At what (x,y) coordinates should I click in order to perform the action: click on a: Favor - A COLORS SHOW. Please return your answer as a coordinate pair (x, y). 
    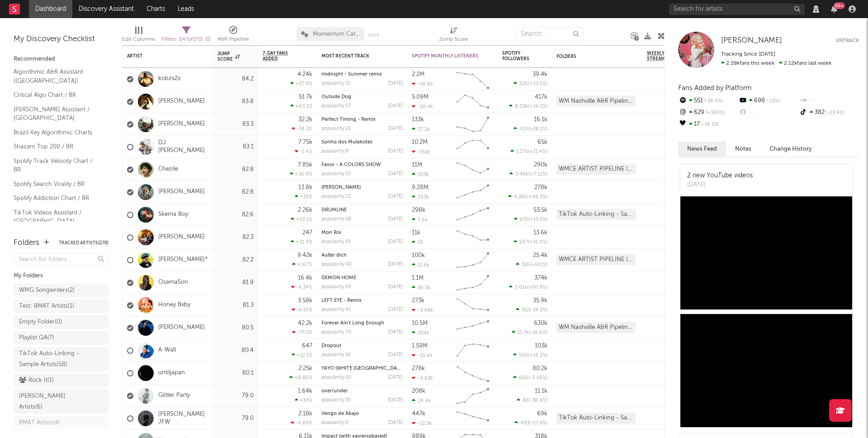
    Looking at the image, I should click on (351, 165).